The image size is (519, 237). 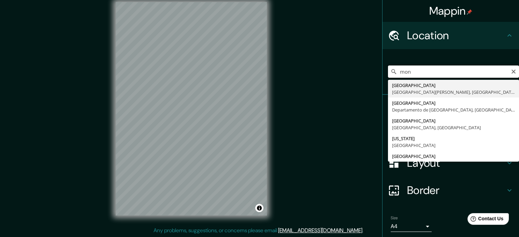 I want to click on h4: Mappin, so click(x=450, y=11).